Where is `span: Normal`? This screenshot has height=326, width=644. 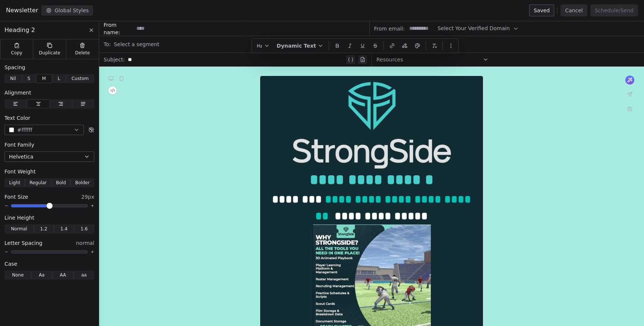
span: Normal is located at coordinates (18, 229).